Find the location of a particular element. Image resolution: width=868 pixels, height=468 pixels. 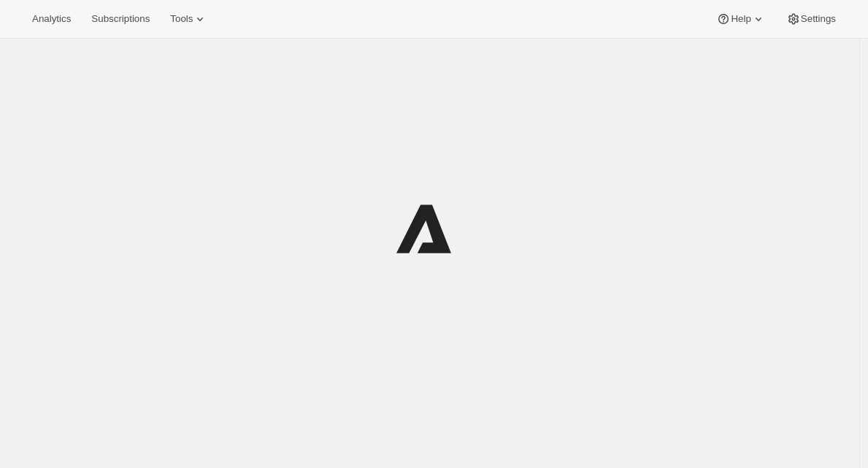

span: Subscriptions is located at coordinates (121, 19).